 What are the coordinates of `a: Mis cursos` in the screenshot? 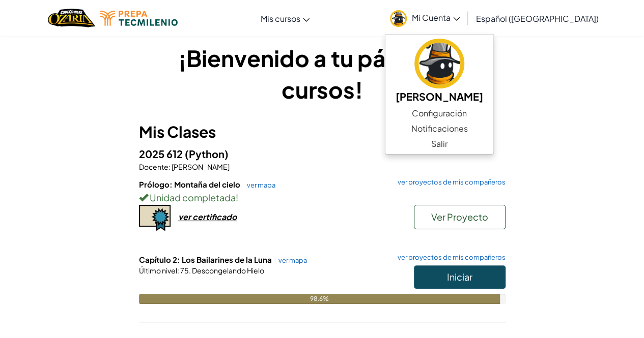 It's located at (285, 18).